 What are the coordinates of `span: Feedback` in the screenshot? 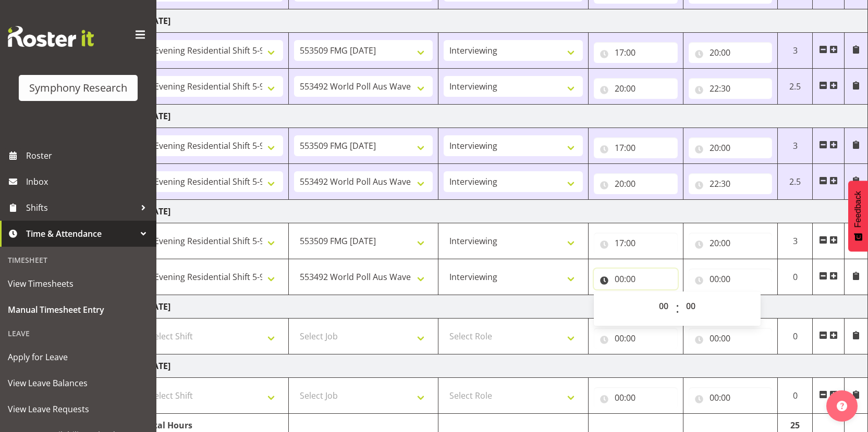 It's located at (858, 209).